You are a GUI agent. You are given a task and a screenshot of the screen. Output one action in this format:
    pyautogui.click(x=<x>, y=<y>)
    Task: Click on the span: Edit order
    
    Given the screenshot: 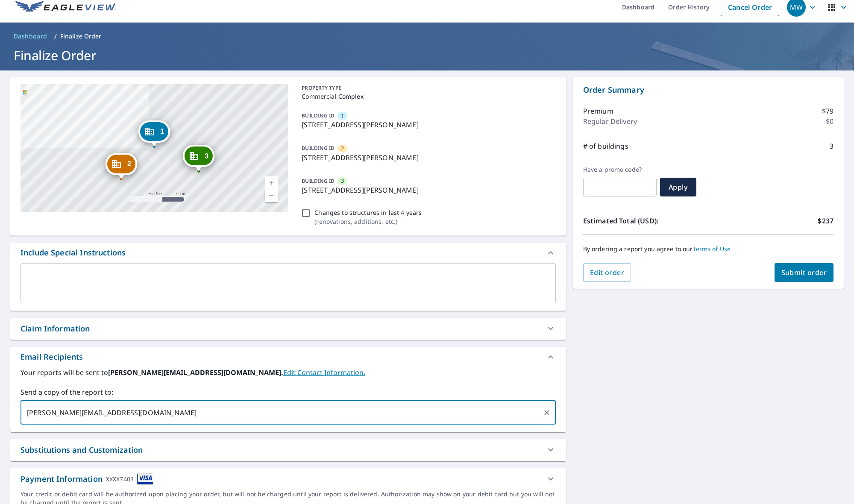 What is the action you would take?
    pyautogui.click(x=607, y=272)
    